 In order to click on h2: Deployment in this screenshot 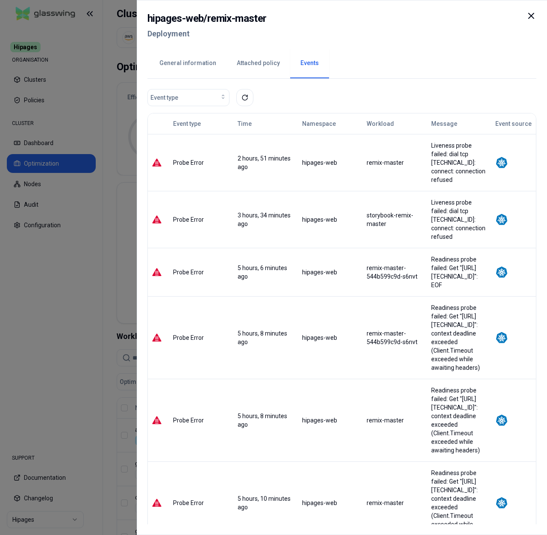, I will do `click(207, 34)`.